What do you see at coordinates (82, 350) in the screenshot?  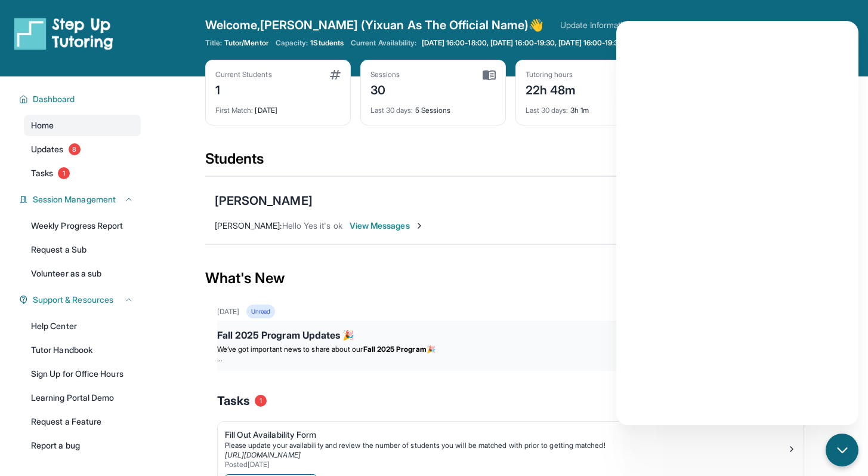 I see `a: Tutor Handbook` at bounding box center [82, 350].